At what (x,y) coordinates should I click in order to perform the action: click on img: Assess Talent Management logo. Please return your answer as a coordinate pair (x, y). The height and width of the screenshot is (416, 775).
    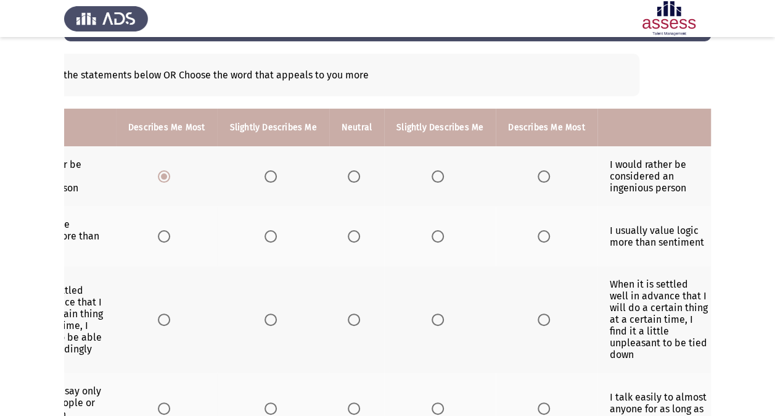
    Looking at the image, I should click on (106, 19).